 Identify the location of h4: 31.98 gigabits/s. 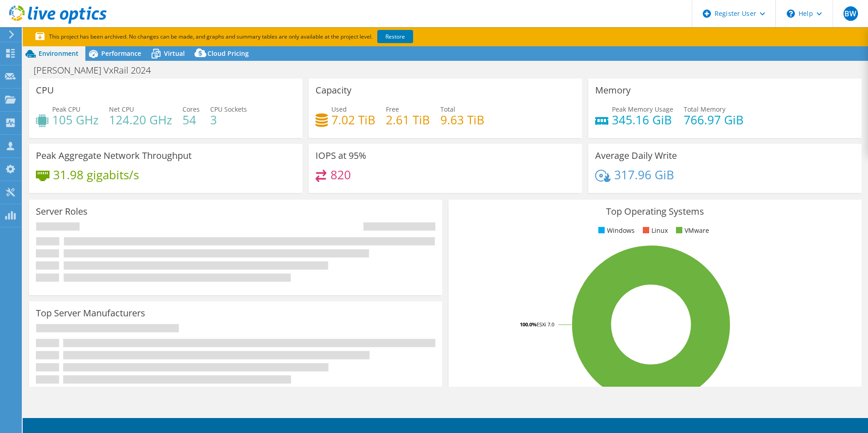
(95, 175).